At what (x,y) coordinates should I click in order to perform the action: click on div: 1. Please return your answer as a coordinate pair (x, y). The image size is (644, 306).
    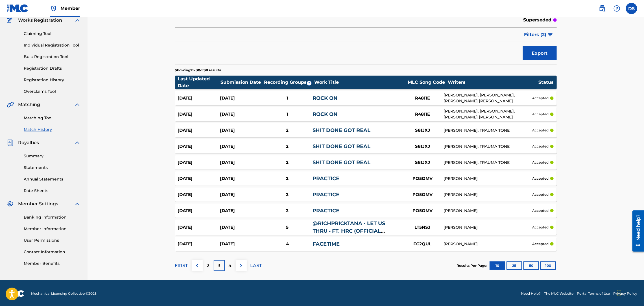
    Looking at the image, I should click on (287, 98).